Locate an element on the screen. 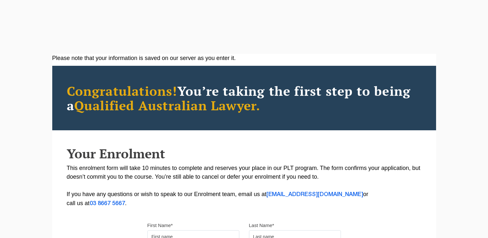 This screenshot has width=488, height=238. div: Please note that your information is saved on our server as you enter it. is located at coordinates (244, 58).